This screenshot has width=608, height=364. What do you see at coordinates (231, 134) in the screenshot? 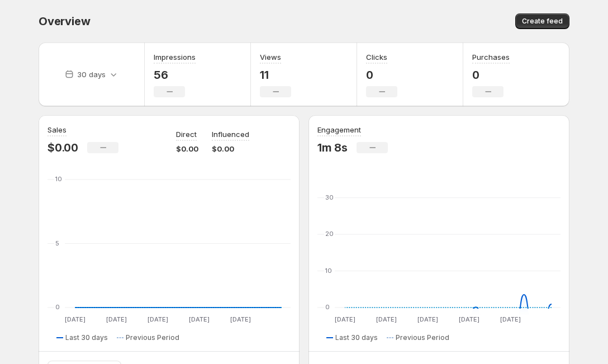
I see `p: Influenced` at bounding box center [231, 134].